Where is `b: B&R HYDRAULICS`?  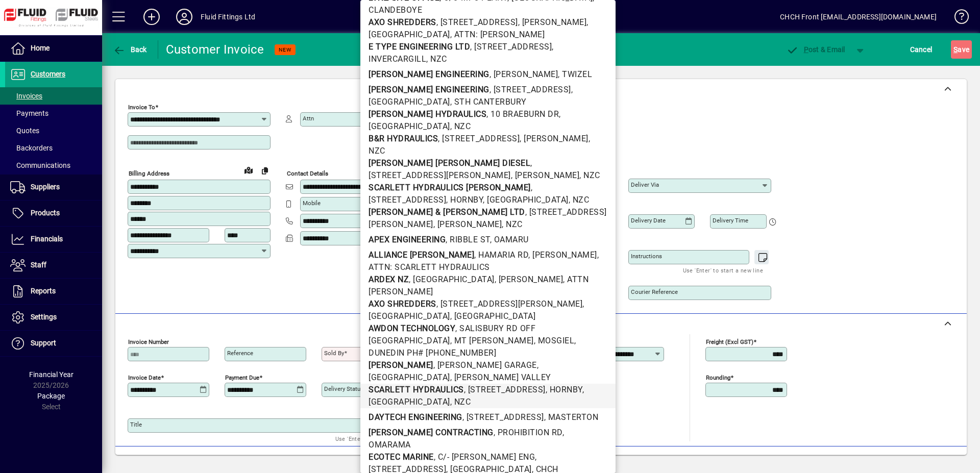 b: B&R HYDRAULICS is located at coordinates (403, 138).